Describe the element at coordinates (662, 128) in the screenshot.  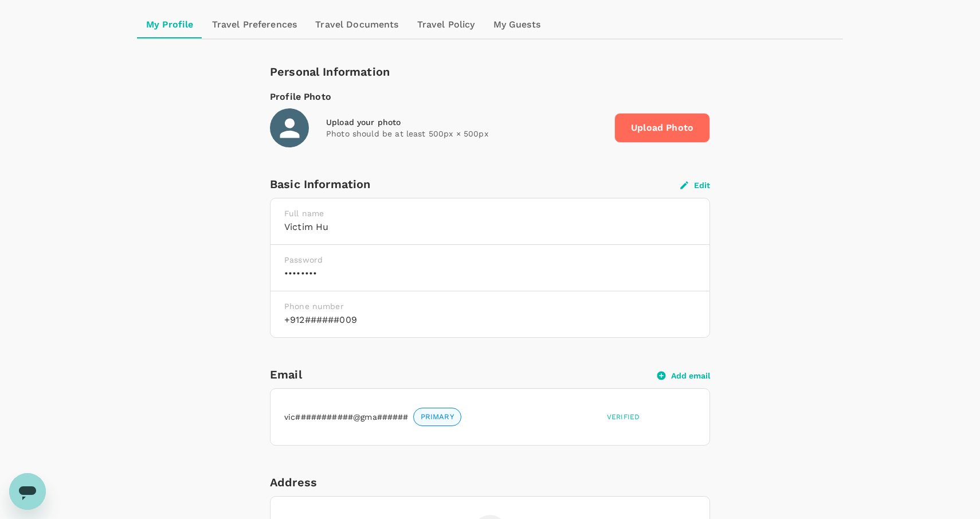
I see `span: Upload Photo` at that location.